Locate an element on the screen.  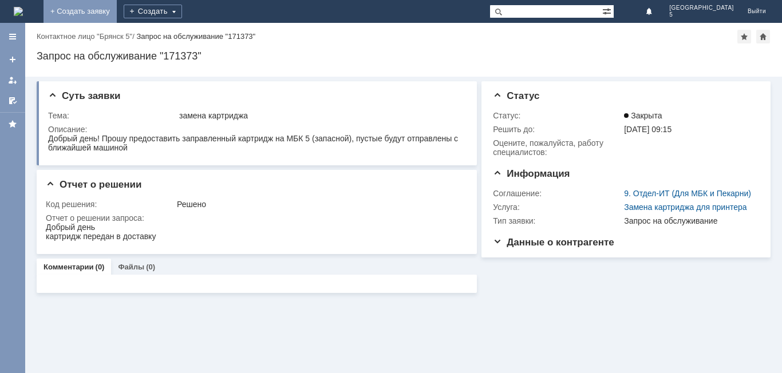
a: Перейти на домашнюю страницу is located at coordinates (18, 11).